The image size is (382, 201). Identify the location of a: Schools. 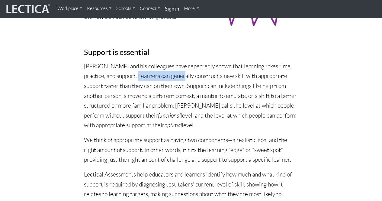
(125, 8).